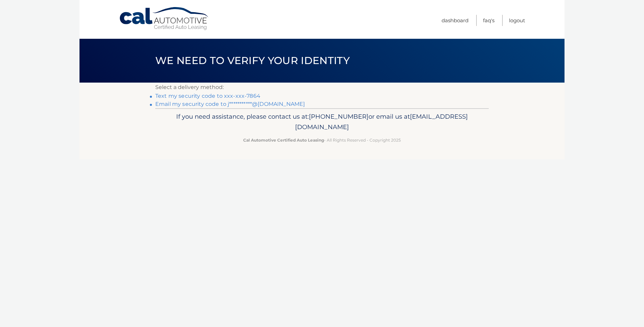 The height and width of the screenshot is (327, 644). What do you see at coordinates (208, 96) in the screenshot?
I see `a: Text my security code to xxx-xxx-7864` at bounding box center [208, 96].